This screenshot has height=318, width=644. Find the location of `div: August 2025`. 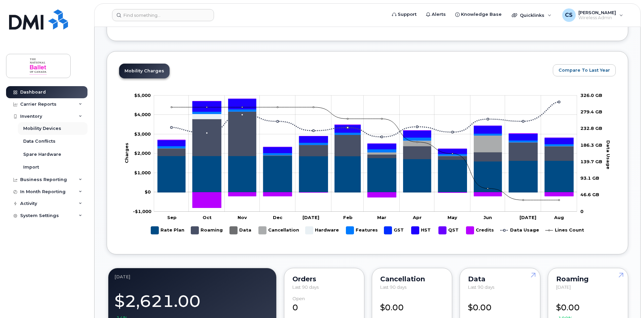

div: August 2025 is located at coordinates (192, 277).